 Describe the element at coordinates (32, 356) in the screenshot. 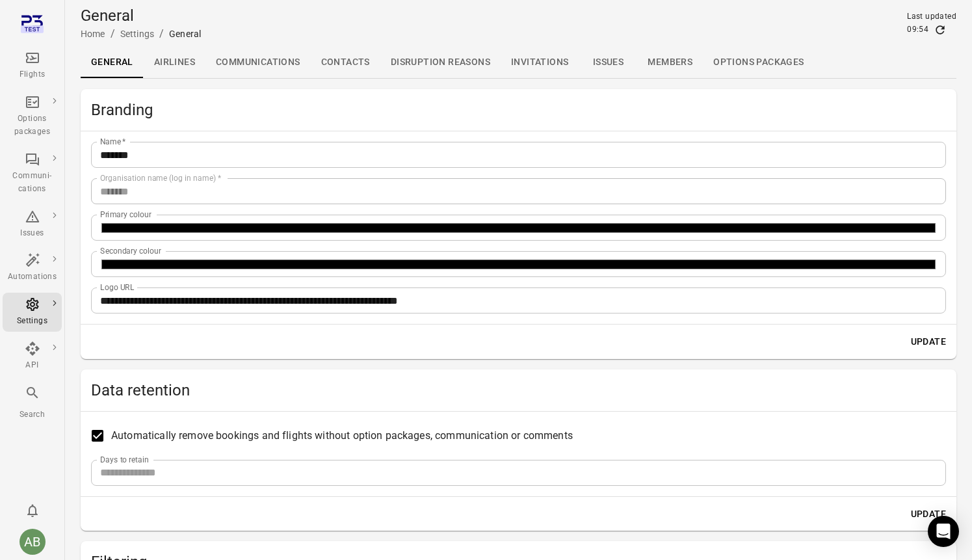

I see `a: API` at that location.